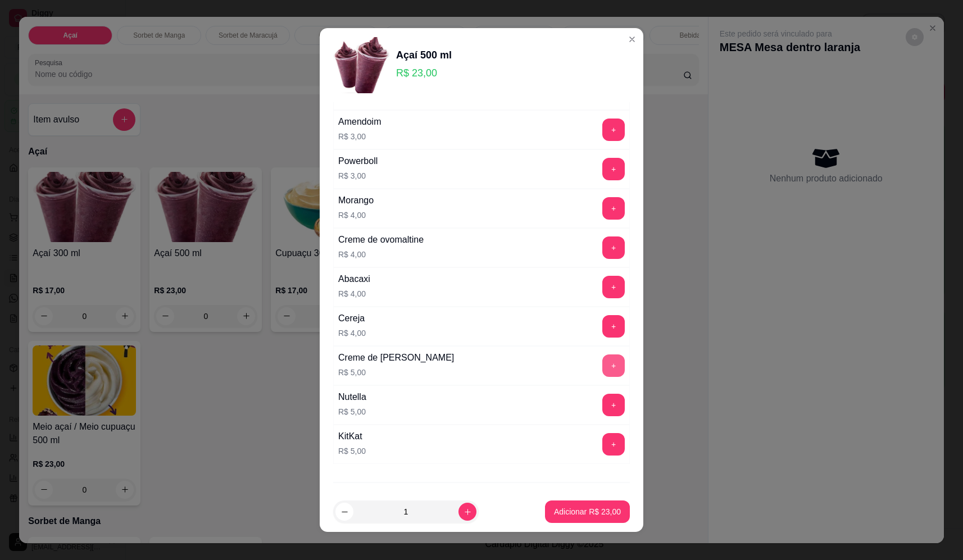  I want to click on img: product-image, so click(361, 65).